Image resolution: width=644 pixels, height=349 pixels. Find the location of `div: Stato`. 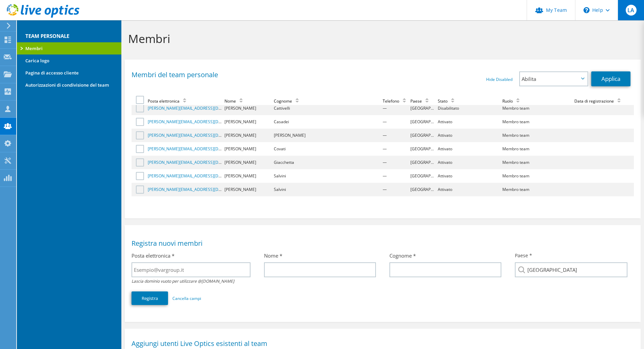

div: Stato is located at coordinates (447, 101).